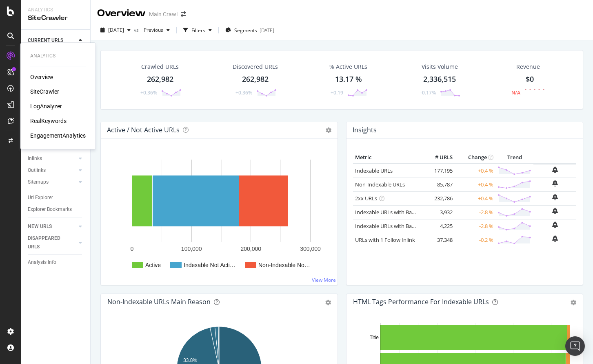 This screenshot has height=364, width=593. Describe the element at coordinates (143, 130) in the screenshot. I see `h4: Active / Not Active URLs` at that location.